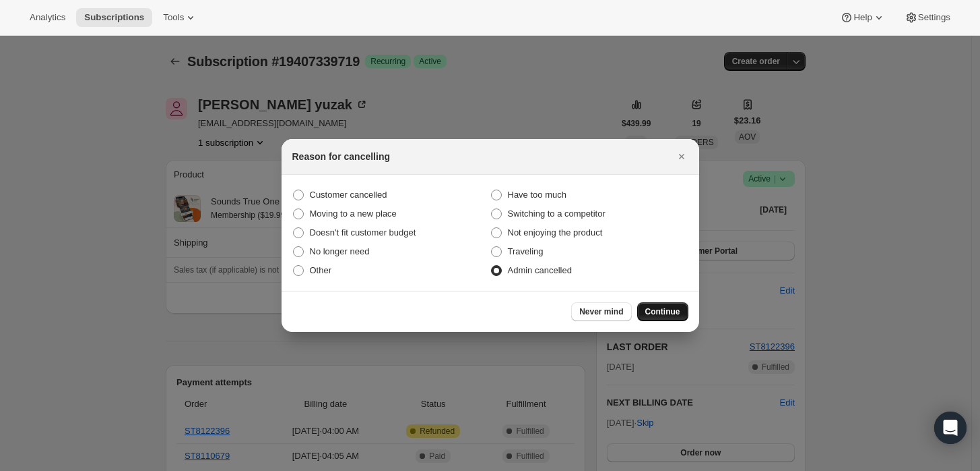  What do you see at coordinates (353, 213) in the screenshot?
I see `span: Moving to a new place` at bounding box center [353, 213].